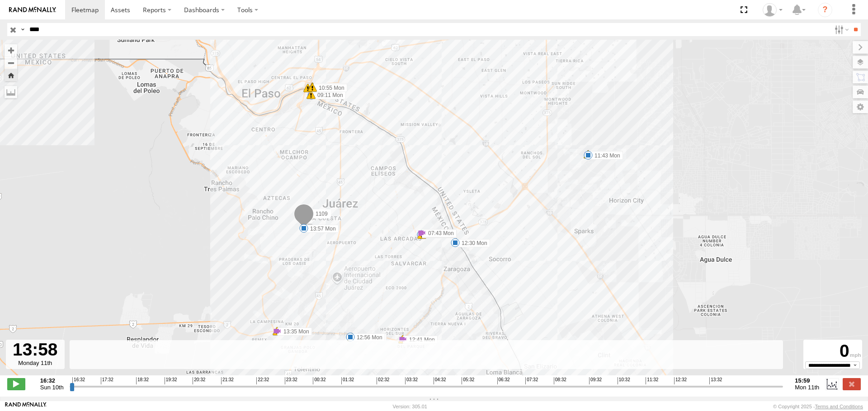  What do you see at coordinates (330, 87) in the screenshot?
I see `label: 10:27 Mon` at bounding box center [330, 87].